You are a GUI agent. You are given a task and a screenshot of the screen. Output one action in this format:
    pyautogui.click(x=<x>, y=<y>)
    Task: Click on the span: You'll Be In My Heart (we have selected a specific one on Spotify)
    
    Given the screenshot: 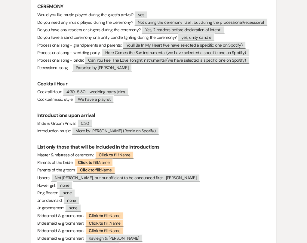 What is the action you would take?
    pyautogui.click(x=184, y=45)
    